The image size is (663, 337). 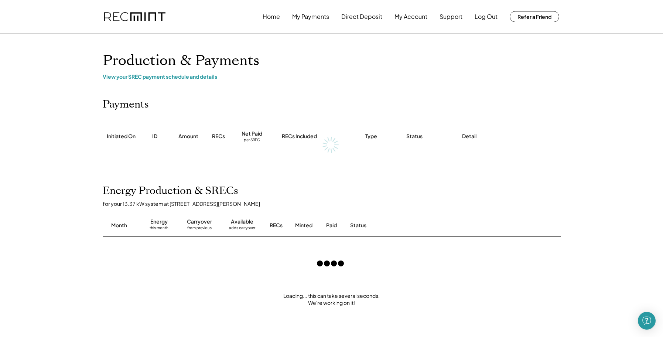 I want to click on div: Net Paid, so click(x=252, y=134).